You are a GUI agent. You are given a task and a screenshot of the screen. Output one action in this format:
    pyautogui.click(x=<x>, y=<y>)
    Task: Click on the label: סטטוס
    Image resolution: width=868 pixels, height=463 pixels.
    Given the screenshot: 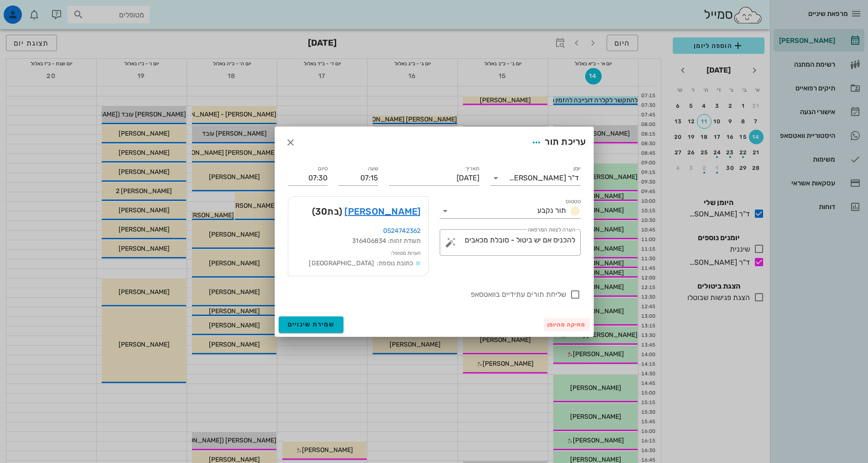 What is the action you would take?
    pyautogui.click(x=573, y=201)
    